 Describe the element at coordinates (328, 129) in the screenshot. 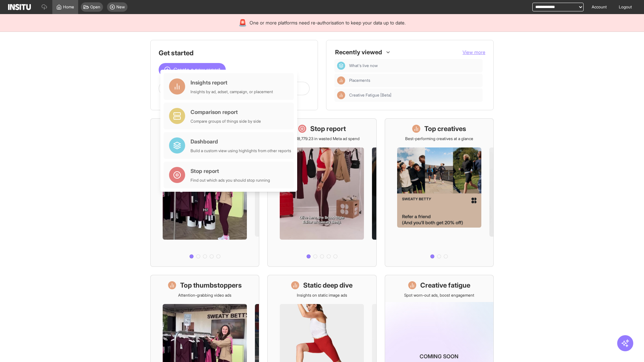

I see `h1: Stop report` at that location.